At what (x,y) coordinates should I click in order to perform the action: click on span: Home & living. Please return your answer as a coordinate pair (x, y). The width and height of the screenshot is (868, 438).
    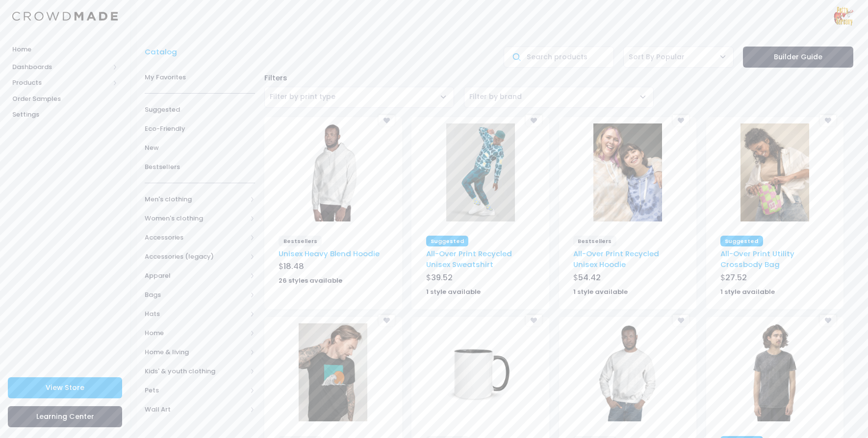
    Looking at the image, I should click on (196, 352).